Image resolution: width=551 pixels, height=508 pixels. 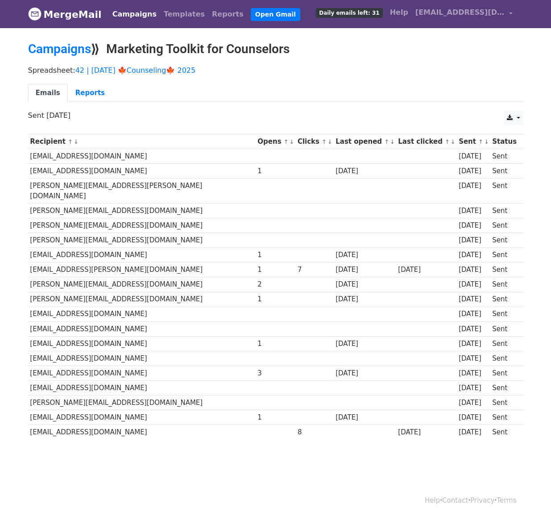 What do you see at coordinates (507, 500) in the screenshot?
I see `a: Terms` at bounding box center [507, 500].